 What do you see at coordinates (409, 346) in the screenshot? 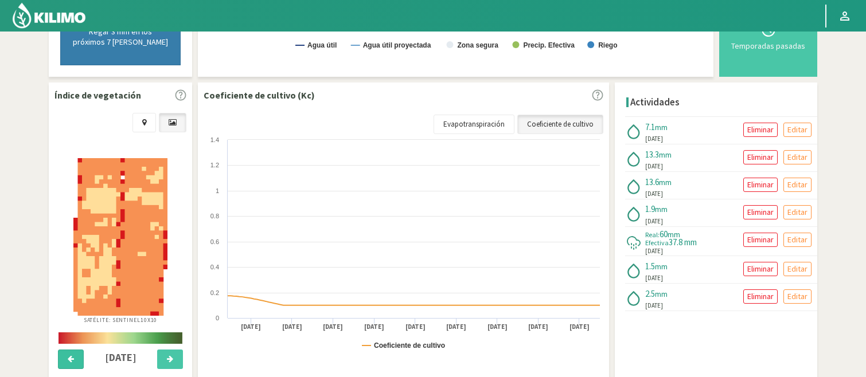
I see `text: Coeficiente de cultivo` at bounding box center [409, 346].